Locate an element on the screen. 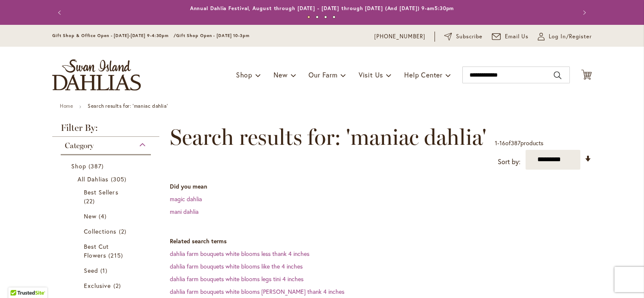  span: Help Center is located at coordinates (423, 74).